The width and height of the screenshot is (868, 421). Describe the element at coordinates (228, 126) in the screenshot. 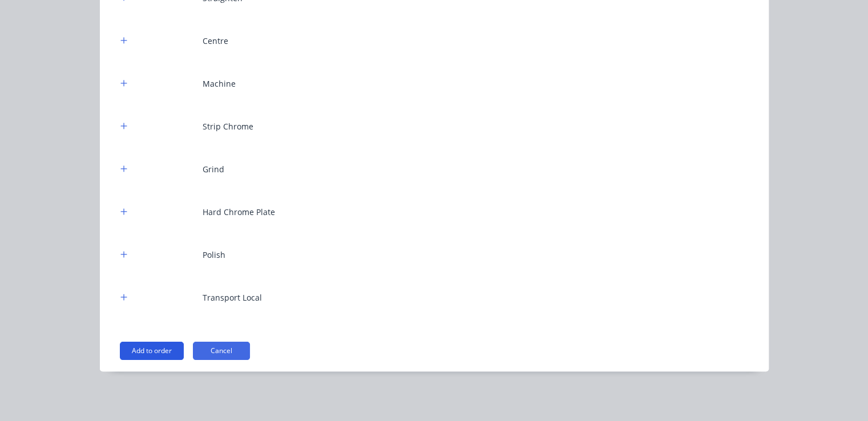

I see `div: Strip Chrome` at that location.